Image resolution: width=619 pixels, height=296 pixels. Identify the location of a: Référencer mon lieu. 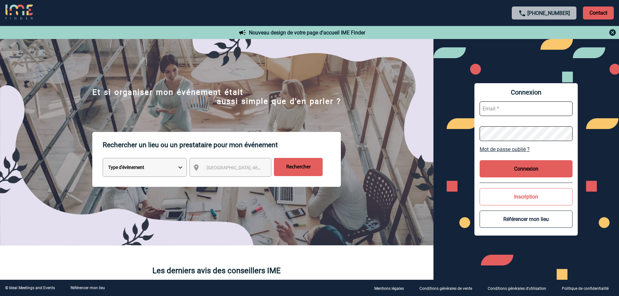
(88, 288).